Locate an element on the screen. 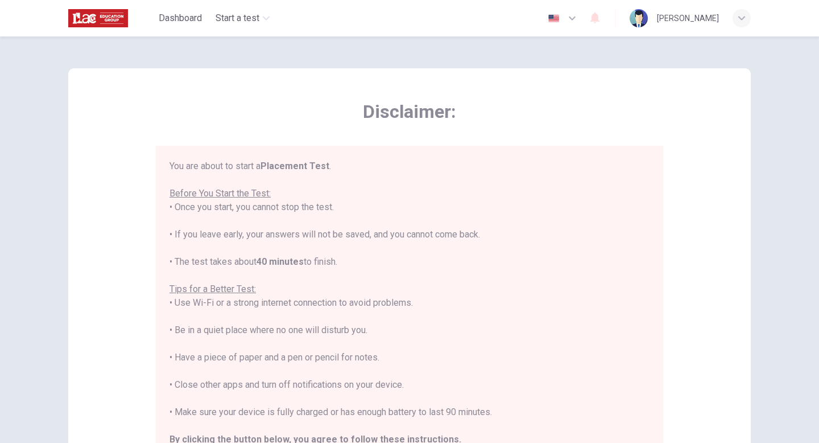 This screenshot has width=819, height=443. span: Dashboard is located at coordinates (180, 18).